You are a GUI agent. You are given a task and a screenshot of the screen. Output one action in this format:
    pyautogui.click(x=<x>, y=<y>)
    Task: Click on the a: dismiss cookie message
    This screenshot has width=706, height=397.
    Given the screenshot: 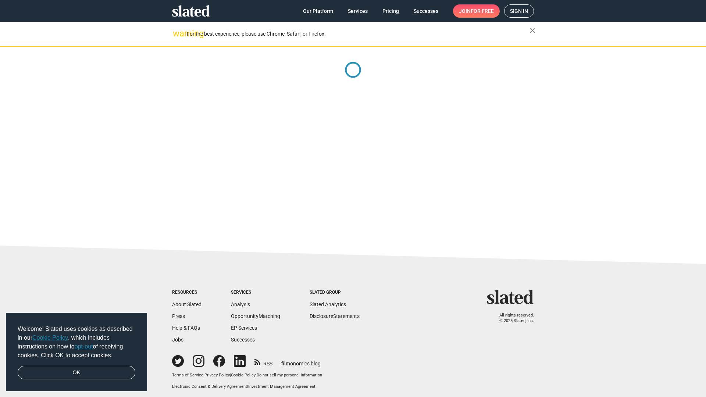 What is the action you would take?
    pyautogui.click(x=76, y=373)
    